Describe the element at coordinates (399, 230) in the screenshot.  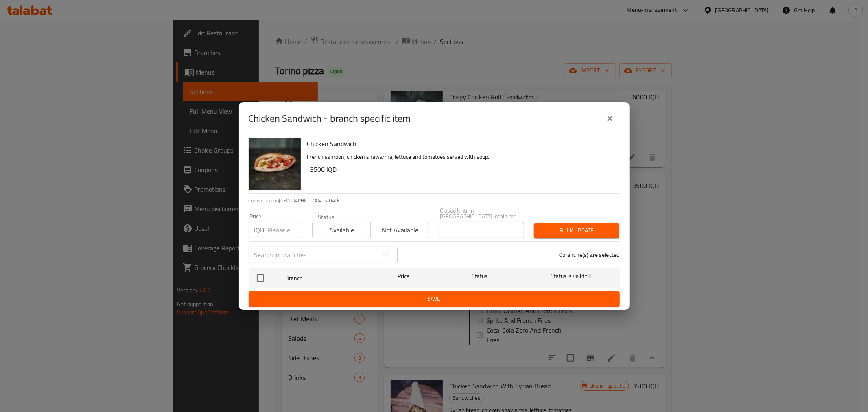
I see `button: Not available` at that location.